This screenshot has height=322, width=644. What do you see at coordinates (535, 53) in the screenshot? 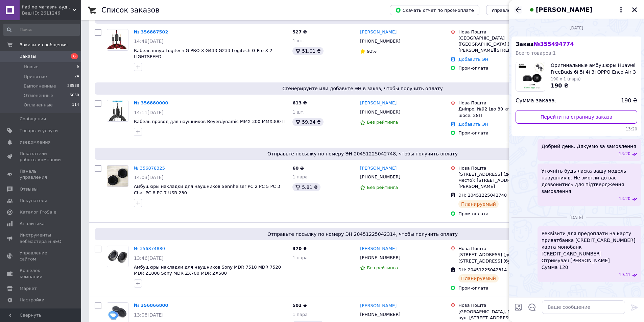
I see `span: Всего товаров: 1` at bounding box center [535, 53].